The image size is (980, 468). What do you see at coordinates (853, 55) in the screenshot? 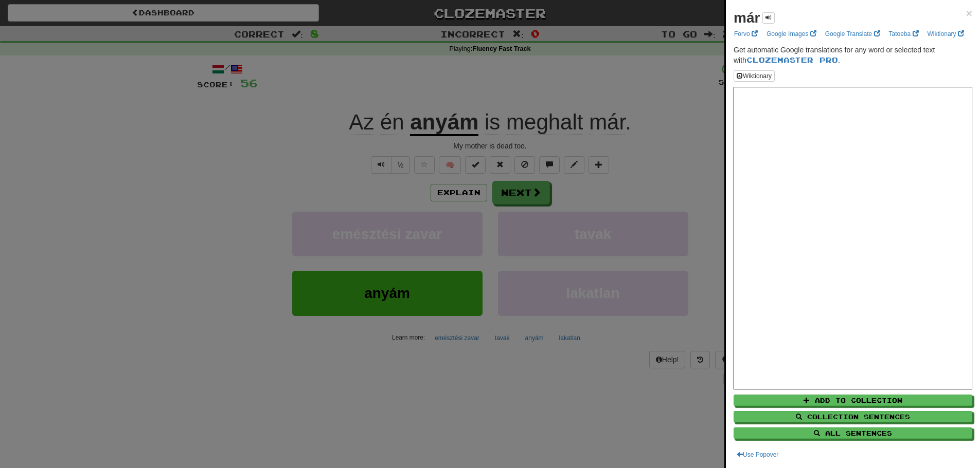
I see `p: Get automatic Google translations for any word or selected text with .` at bounding box center [853, 55].